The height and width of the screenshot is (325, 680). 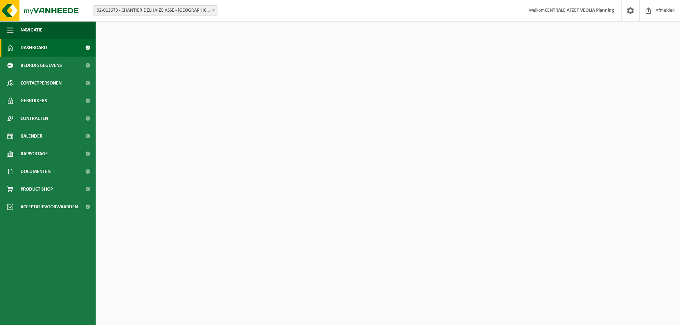 What do you see at coordinates (41, 83) in the screenshot?
I see `span: Contactpersonen` at bounding box center [41, 83].